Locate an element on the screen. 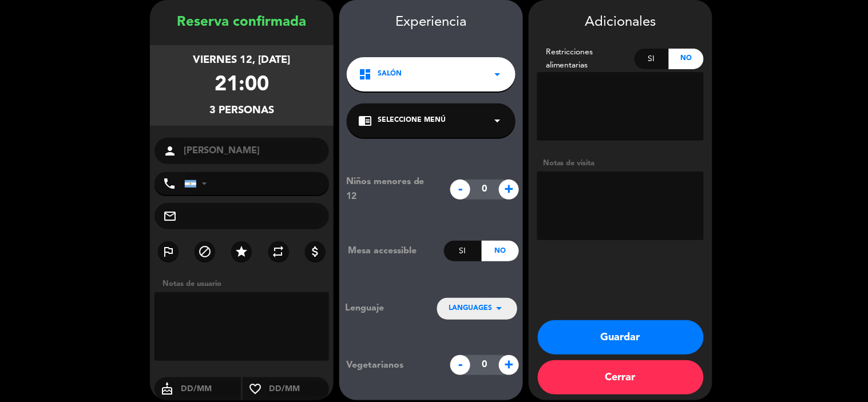 The height and width of the screenshot is (402, 868). div: 3 personas is located at coordinates (241, 111).